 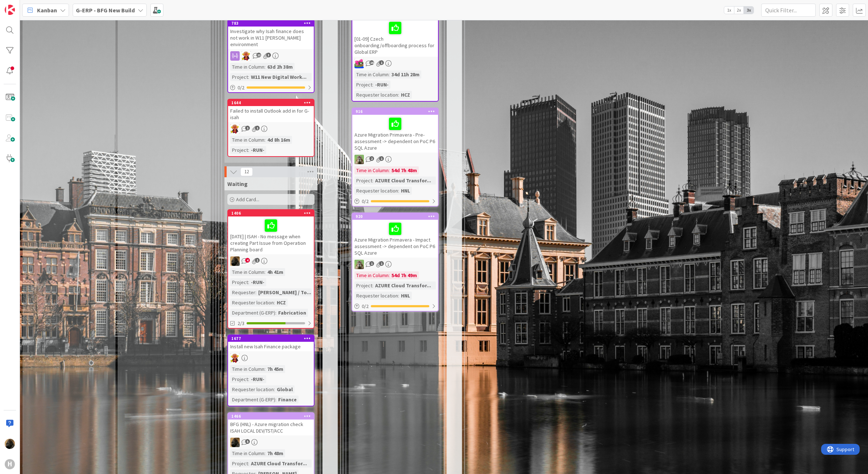 I want to click on span: 12, so click(x=247, y=172).